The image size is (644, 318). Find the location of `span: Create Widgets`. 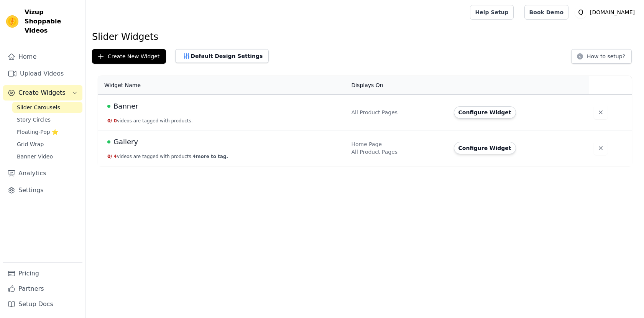

span: Create Widgets is located at coordinates (42, 93).